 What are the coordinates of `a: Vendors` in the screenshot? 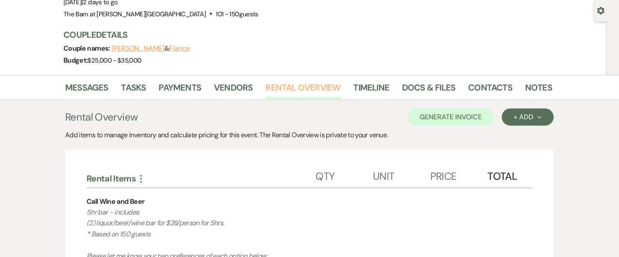 It's located at (233, 90).